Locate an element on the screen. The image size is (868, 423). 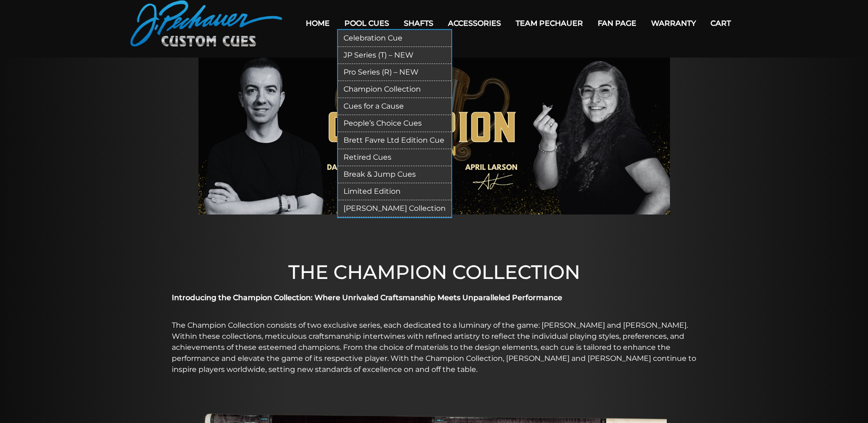
a: Pool Cues is located at coordinates (367, 23).